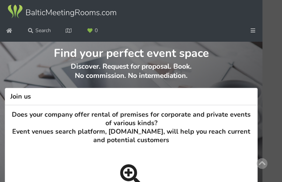  I want to click on p: Discover. Request for proposal. Book. No commission. No intermediation., so click(131, 75).